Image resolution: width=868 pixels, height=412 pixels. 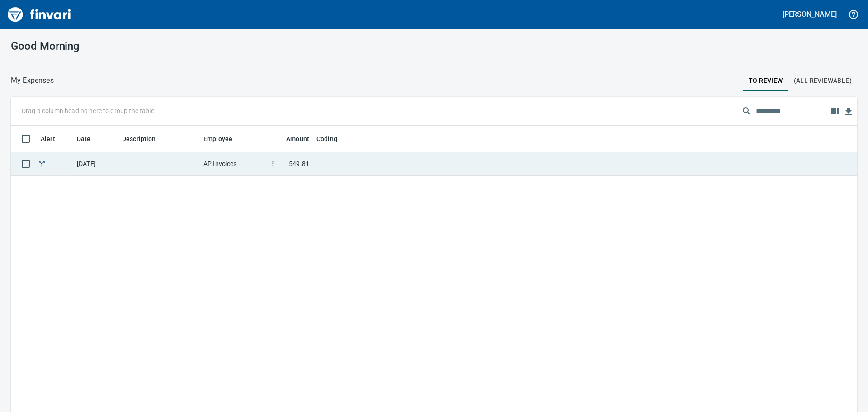 I want to click on span: 549.81, so click(x=299, y=164).